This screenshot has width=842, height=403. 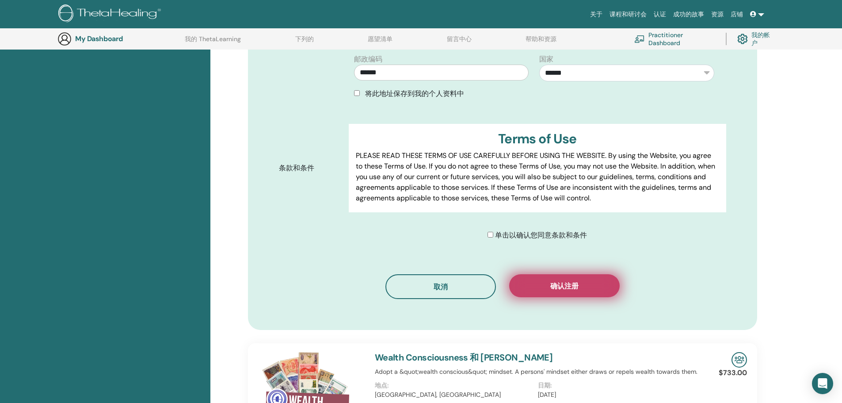 What do you see at coordinates (628, 14) in the screenshot?
I see `a: 课程和研讨会` at bounding box center [628, 14].